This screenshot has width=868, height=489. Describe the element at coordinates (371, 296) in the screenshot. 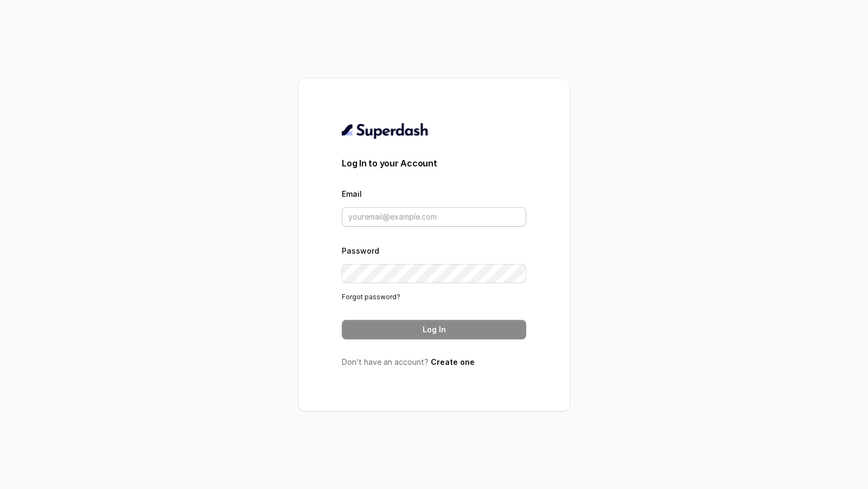

I see `a: Forgot password?` at that location.